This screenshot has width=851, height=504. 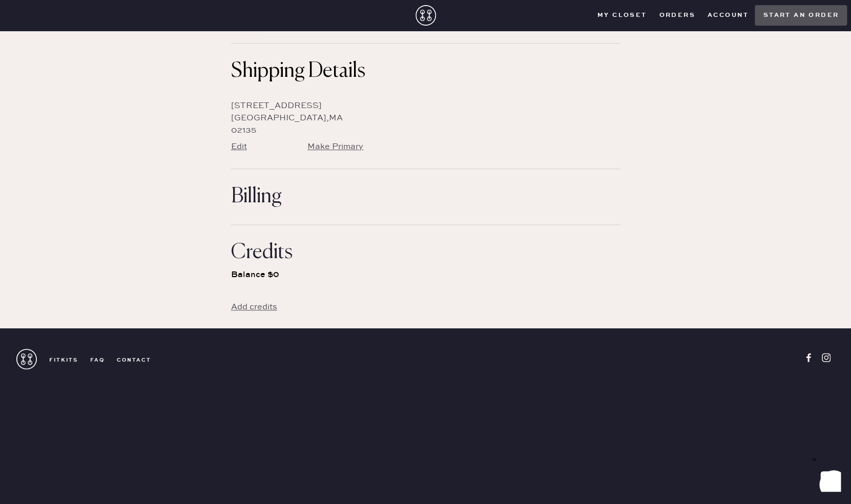 What do you see at coordinates (728, 16) in the screenshot?
I see `button: Account` at bounding box center [728, 16].